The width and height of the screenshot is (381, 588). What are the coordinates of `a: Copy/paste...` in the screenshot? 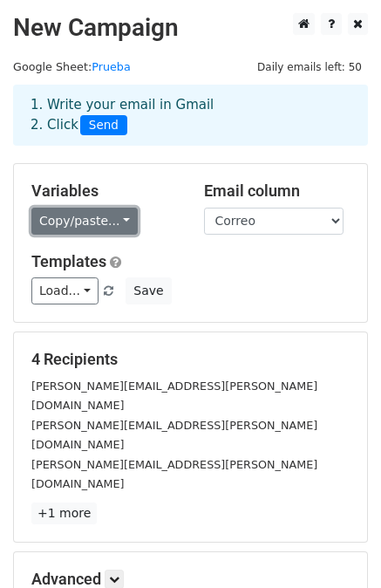 It's located at (85, 221).